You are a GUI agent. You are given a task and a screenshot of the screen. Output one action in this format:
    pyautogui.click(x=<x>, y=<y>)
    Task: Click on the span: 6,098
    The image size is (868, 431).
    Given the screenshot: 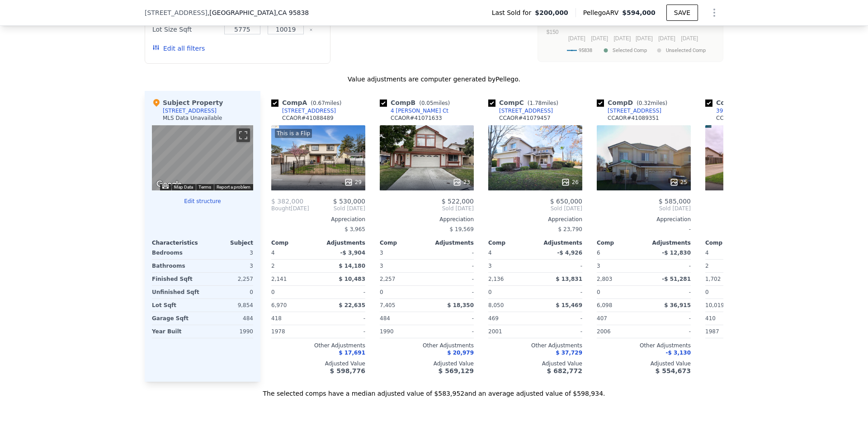 What is the action you would take?
    pyautogui.click(x=605, y=305)
    